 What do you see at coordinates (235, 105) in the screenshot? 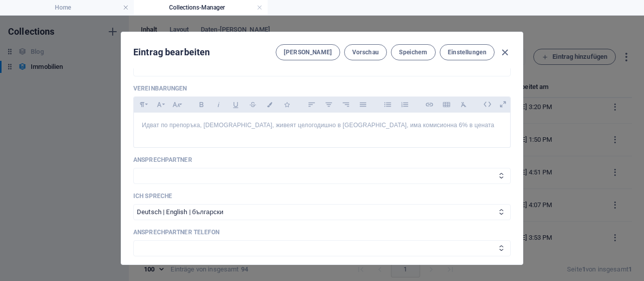
I see `button: Unterstrichen (Ctrl+U)` at bounding box center [235, 105].